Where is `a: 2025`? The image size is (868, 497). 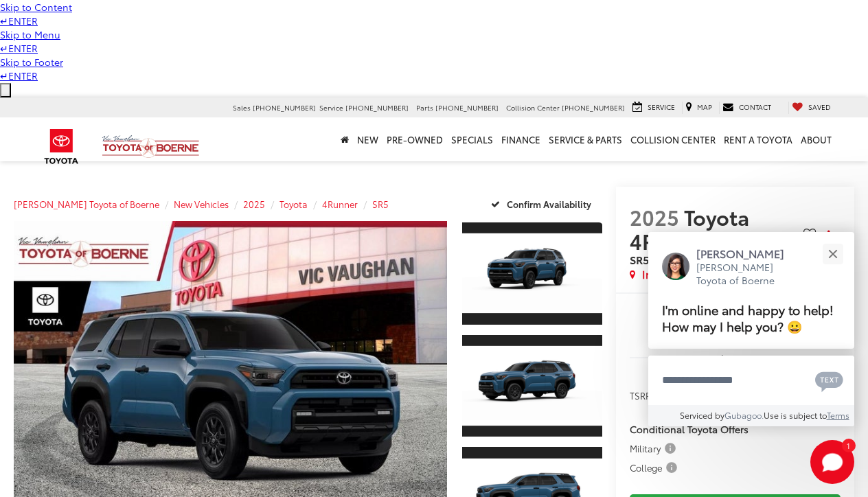
a: 2025 is located at coordinates (254, 204).